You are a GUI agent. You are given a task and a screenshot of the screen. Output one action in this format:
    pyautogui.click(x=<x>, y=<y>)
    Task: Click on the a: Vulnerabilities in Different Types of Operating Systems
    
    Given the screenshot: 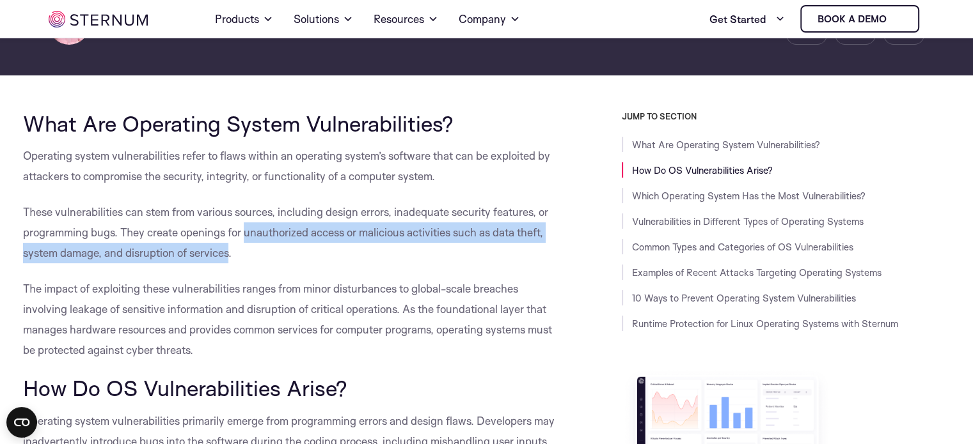 What is the action you would take?
    pyautogui.click(x=747, y=221)
    